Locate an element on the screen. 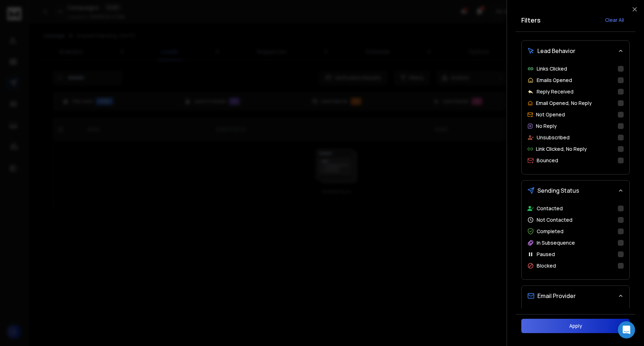 Image resolution: width=644 pixels, height=346 pixels. span: Lead Behavior is located at coordinates (557, 51).